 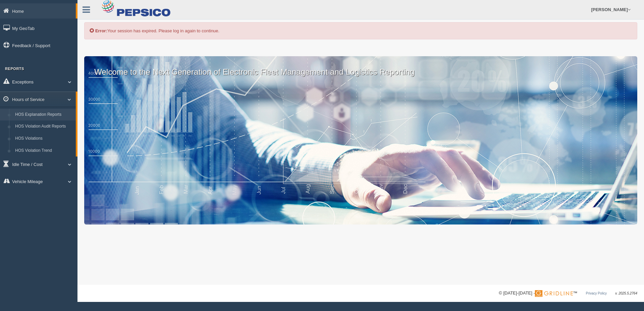 What do you see at coordinates (554, 293) in the screenshot?
I see `img: Gridline` at bounding box center [554, 293].